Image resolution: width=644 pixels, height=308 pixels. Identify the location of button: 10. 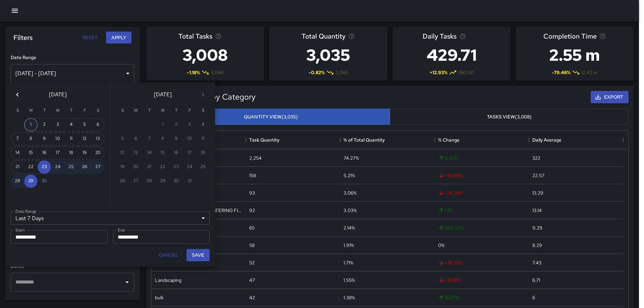
(58, 139).